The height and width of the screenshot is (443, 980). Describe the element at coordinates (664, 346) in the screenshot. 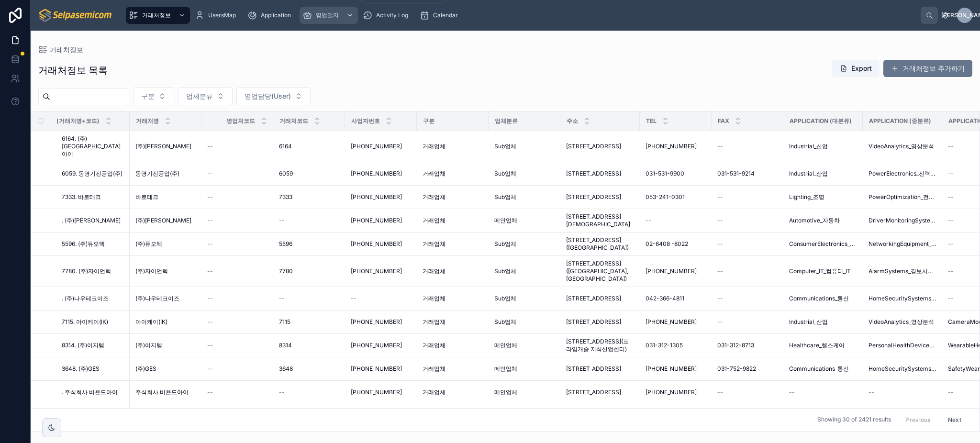

I see `span: 031-312-1305` at that location.